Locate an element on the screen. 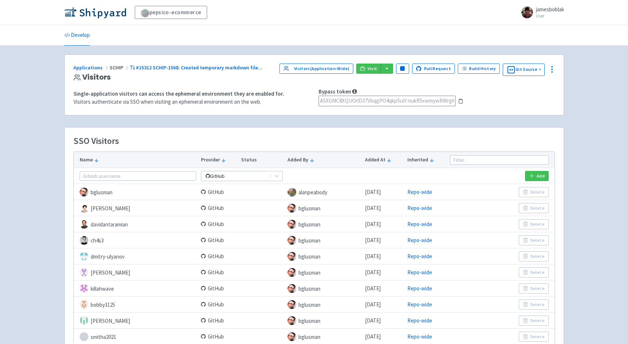 The height and width of the screenshot is (344, 628). button: Pause is located at coordinates (402, 69).